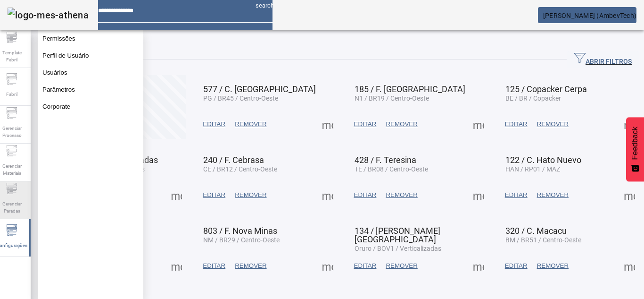  I want to click on span: 803 / F. Nova Minas, so click(240, 230).